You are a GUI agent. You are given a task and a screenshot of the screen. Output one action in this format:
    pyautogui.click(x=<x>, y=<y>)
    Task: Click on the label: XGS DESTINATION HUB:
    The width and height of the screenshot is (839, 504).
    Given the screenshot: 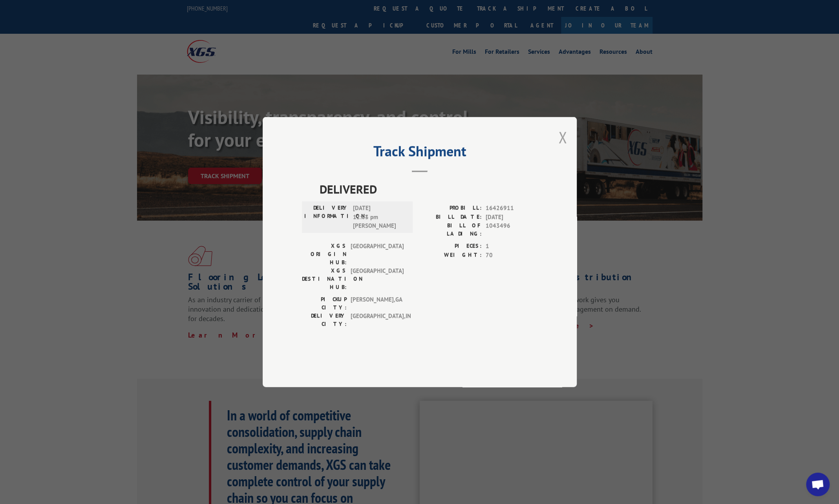 What is the action you would take?
    pyautogui.click(x=324, y=279)
    